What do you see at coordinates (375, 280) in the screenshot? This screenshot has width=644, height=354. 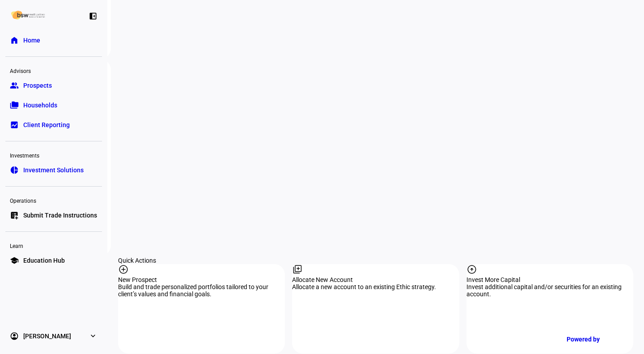 I see `div: Allocate New Account` at bounding box center [375, 280].